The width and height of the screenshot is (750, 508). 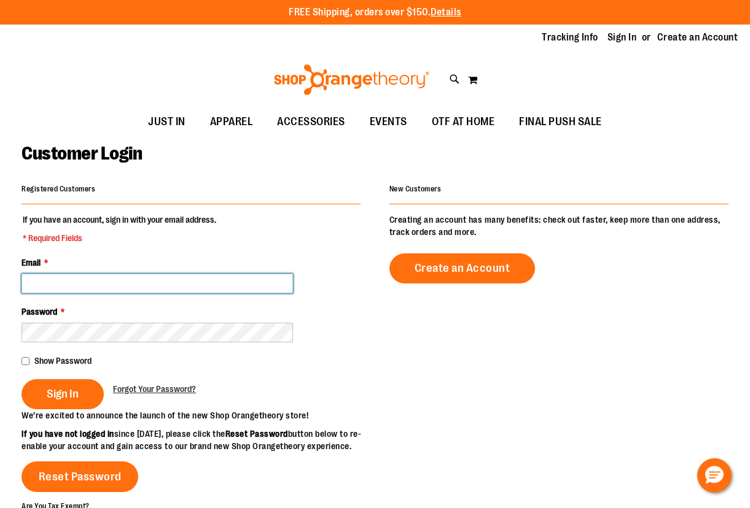 I want to click on strong: Registered Customers, so click(x=58, y=189).